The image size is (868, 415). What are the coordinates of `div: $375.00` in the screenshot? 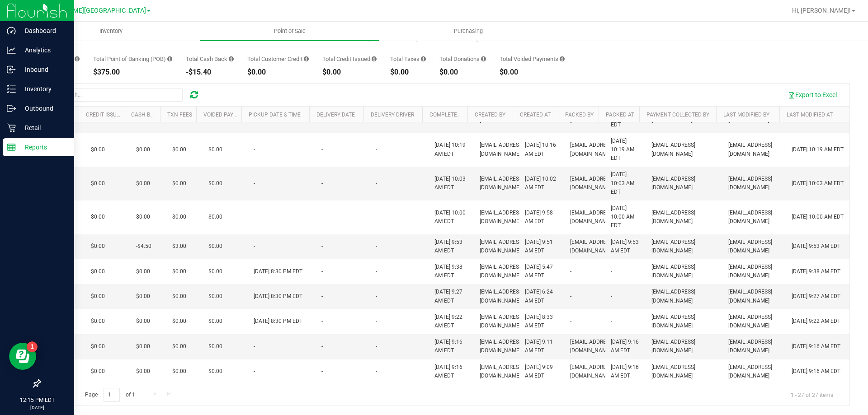 It's located at (132, 72).